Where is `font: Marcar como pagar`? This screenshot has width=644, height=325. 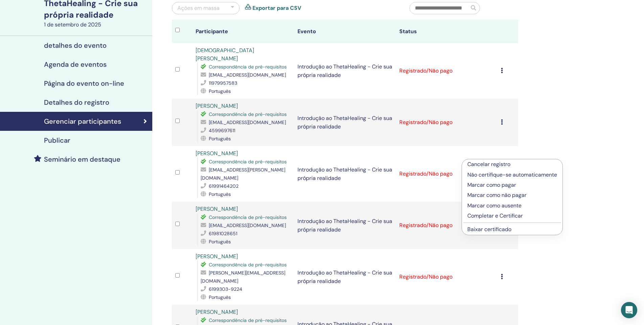
font: Marcar como pagar is located at coordinates (492, 185).